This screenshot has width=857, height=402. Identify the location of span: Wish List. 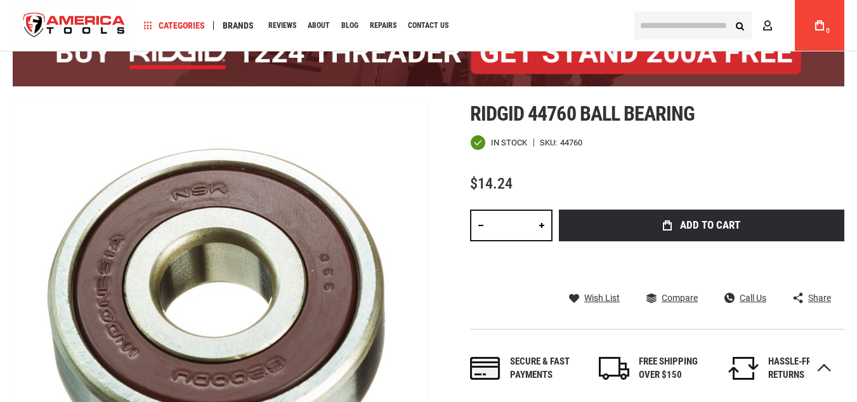
(602, 298).